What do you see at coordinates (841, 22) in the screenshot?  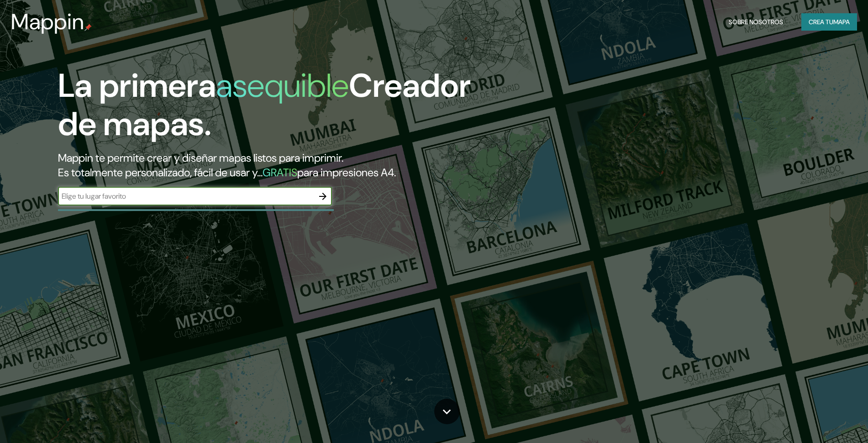 I see `font: mapa` at bounding box center [841, 22].